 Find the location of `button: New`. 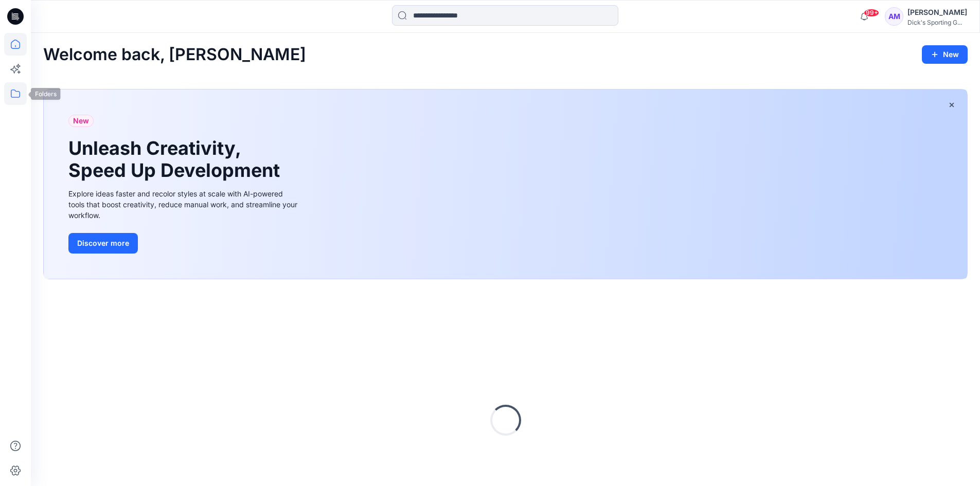

button: New is located at coordinates (945, 55).